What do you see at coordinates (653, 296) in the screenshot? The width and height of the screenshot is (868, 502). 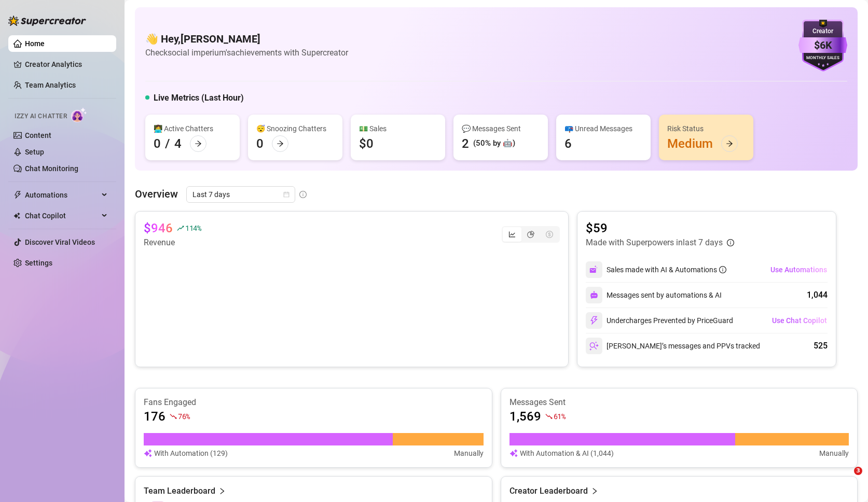 I see `div: Messages sent by automations & AI` at bounding box center [653, 296].